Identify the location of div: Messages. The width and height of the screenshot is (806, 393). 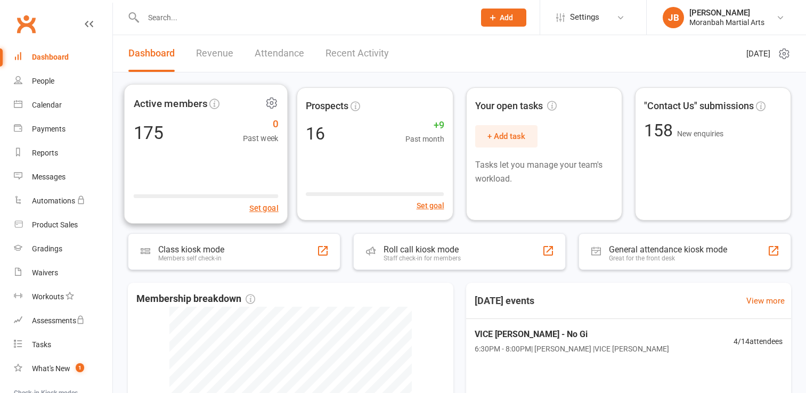
(48, 177).